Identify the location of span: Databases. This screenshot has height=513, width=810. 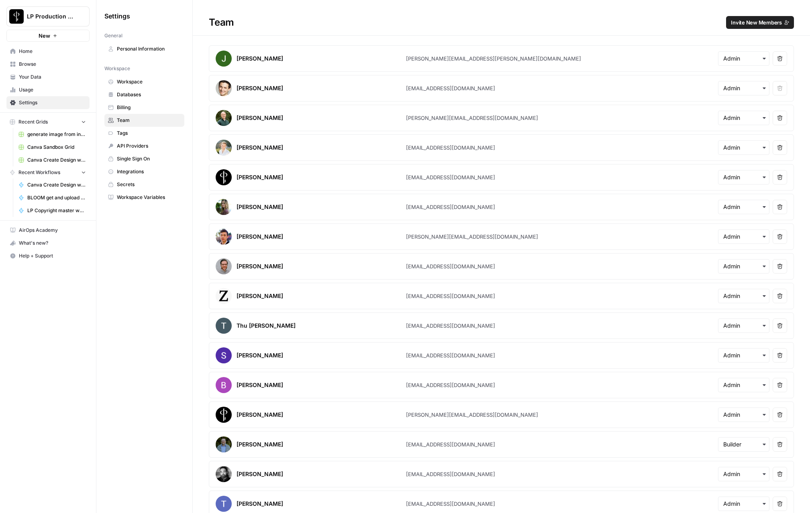
(149, 95).